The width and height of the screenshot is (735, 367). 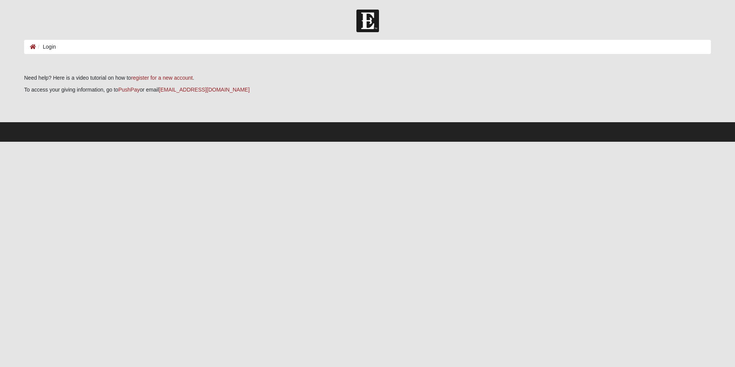 I want to click on p: To access your giving information, go to or email, so click(x=368, y=90).